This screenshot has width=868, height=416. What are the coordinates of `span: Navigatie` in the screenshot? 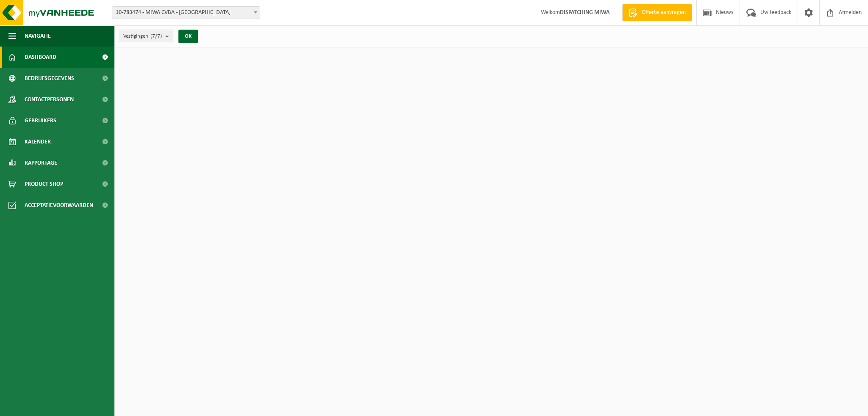 It's located at (38, 36).